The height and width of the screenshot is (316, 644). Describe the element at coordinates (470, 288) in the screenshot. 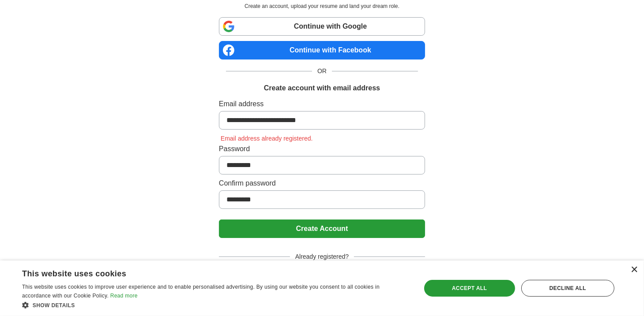

I see `div: Accept all` at that location.